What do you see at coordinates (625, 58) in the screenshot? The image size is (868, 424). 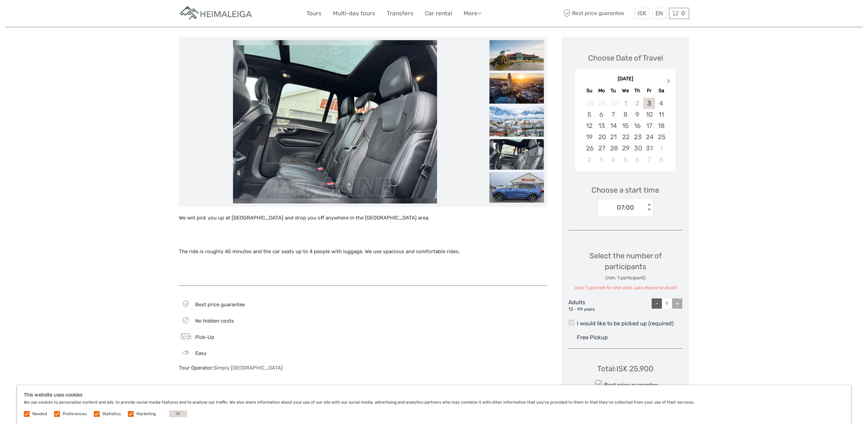 I see `div: Choose Date of Travel` at bounding box center [625, 58].